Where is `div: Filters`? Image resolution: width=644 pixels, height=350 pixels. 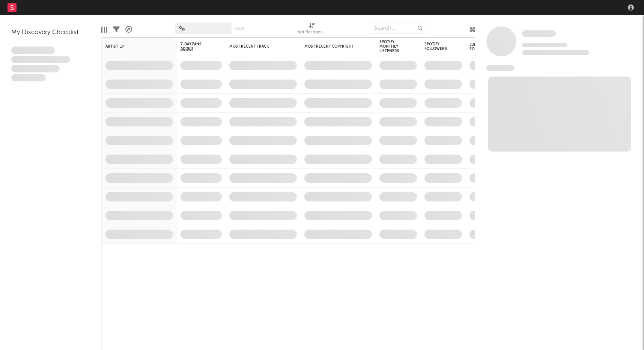
div: Filters is located at coordinates (116, 30).